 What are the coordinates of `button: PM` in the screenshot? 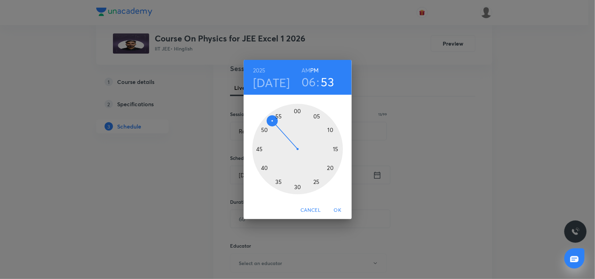 It's located at (314, 70).